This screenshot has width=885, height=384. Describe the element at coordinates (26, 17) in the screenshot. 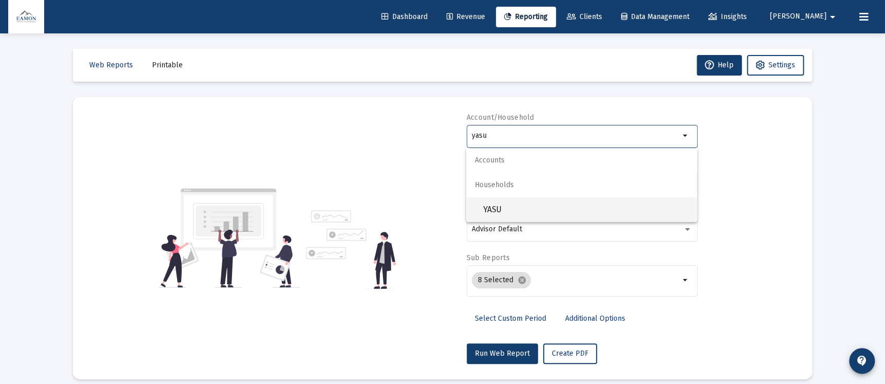

I see `img: Dashboard` at that location.